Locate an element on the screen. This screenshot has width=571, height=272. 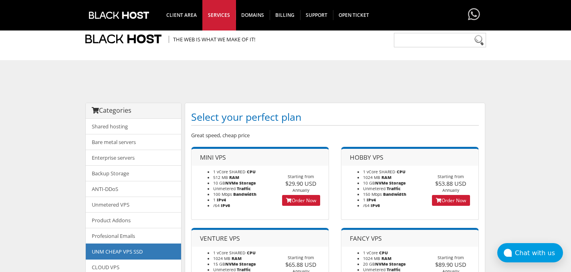
span: FANCY VPS is located at coordinates (366, 238).